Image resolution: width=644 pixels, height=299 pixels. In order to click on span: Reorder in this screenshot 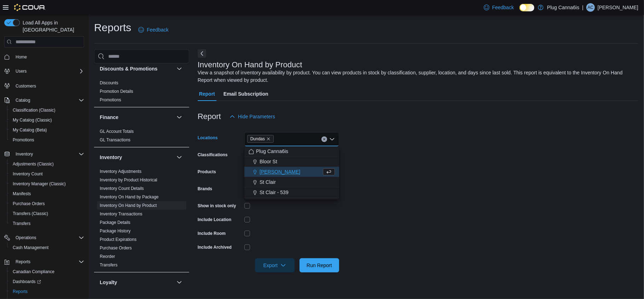, I will do `click(107, 257)`.